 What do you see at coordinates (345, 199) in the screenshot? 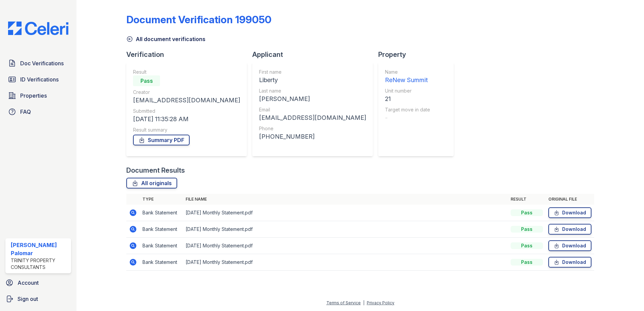
I see `th: File name` at bounding box center [345, 199].